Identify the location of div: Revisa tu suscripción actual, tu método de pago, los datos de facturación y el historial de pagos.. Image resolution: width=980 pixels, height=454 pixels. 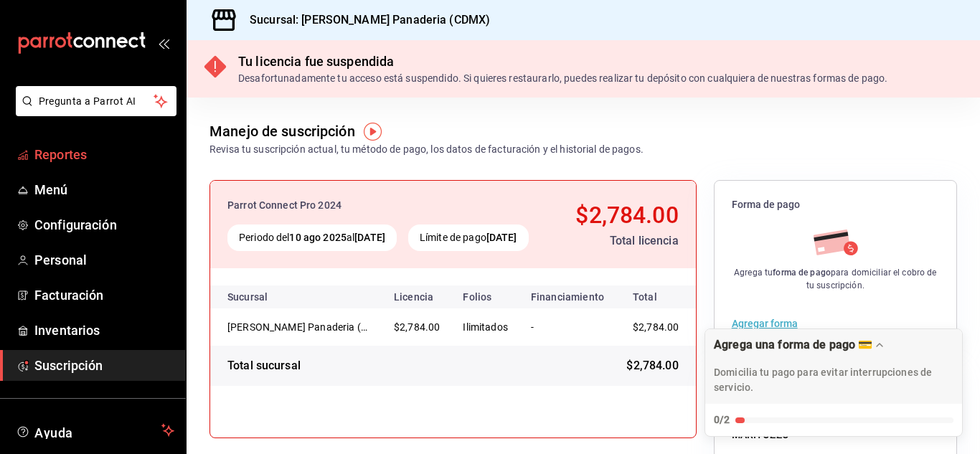
(426, 149).